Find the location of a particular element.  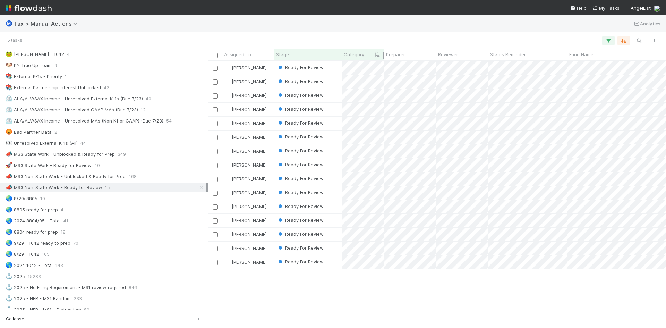

img: avatar_66854b90-094e-431f-b713-6ac88429a2b8.png is located at coordinates (228, 234).